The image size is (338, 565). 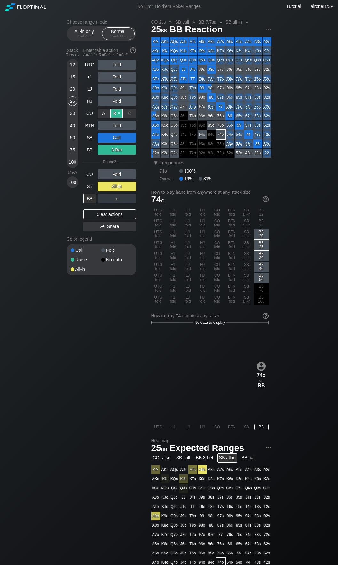 What do you see at coordinates (90, 186) in the screenshot?
I see `div: SB` at bounding box center [90, 186].